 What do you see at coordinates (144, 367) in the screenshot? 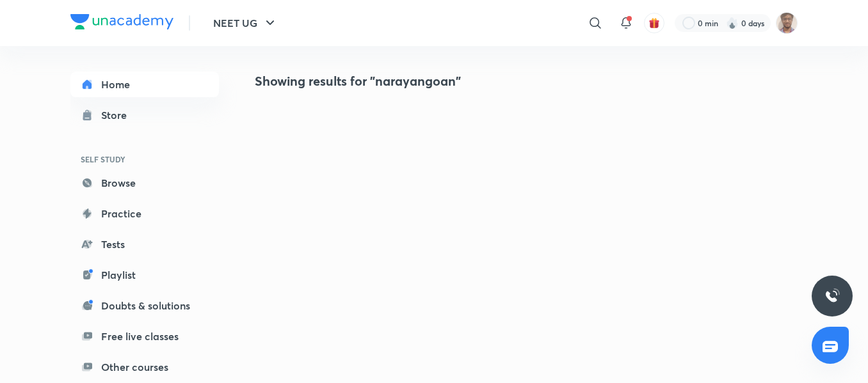
I see `a: Other courses` at bounding box center [144, 367].